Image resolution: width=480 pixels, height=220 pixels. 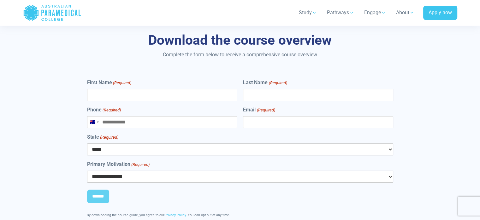 I want to click on a: Study, so click(x=308, y=13).